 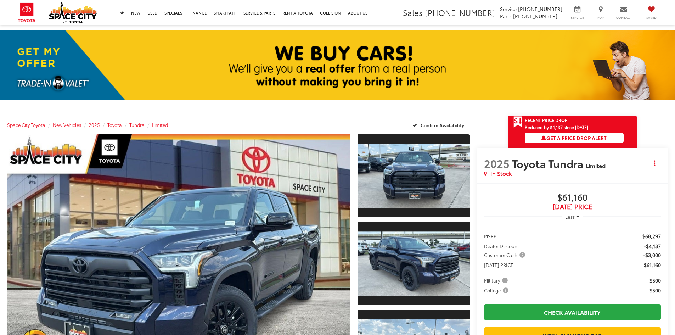 What do you see at coordinates (654, 163) in the screenshot?
I see `button: Actions` at bounding box center [654, 163].